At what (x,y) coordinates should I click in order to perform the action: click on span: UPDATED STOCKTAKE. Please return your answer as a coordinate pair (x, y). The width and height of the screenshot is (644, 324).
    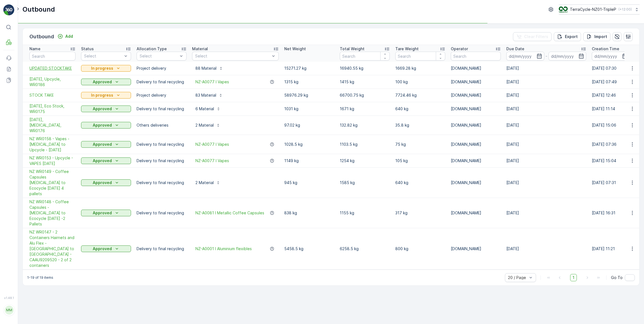
    Looking at the image, I should click on (53, 68).